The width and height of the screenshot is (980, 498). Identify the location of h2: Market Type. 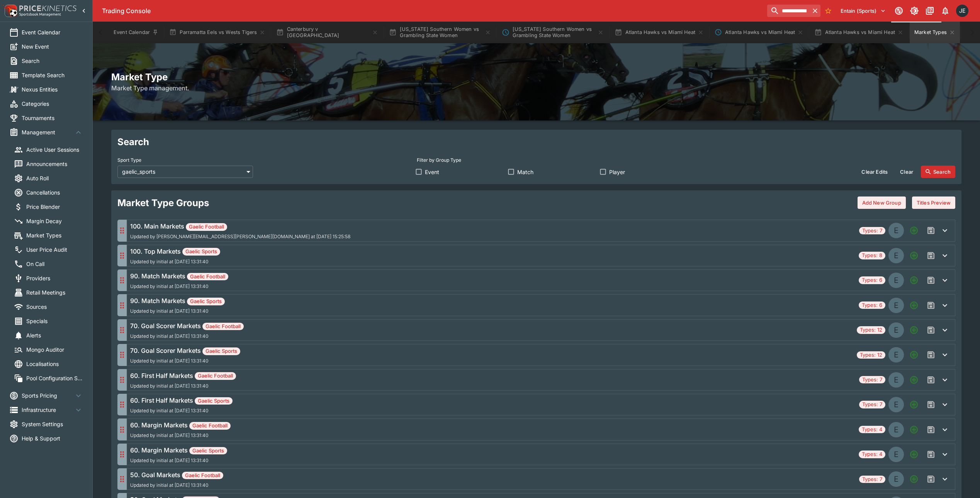
(536, 77).